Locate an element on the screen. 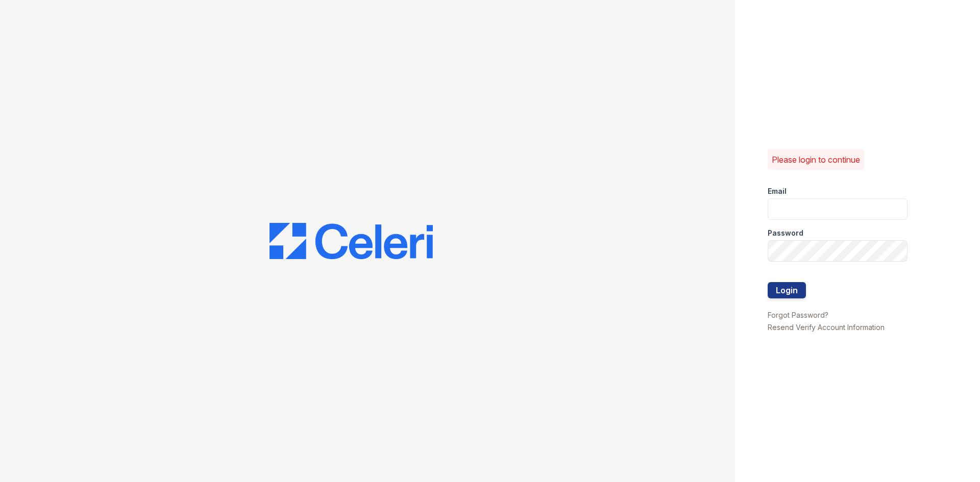 The height and width of the screenshot is (482, 980). label: Password is located at coordinates (785, 233).